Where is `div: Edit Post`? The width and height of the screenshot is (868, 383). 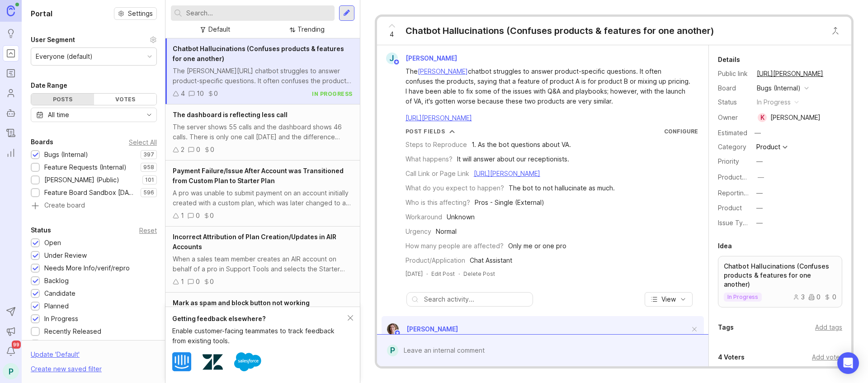 div: Edit Post is located at coordinates (443, 274).